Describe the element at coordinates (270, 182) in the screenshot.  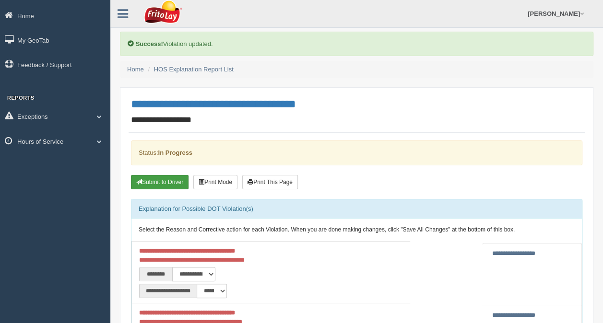
I see `button: Print This Page` at that location.